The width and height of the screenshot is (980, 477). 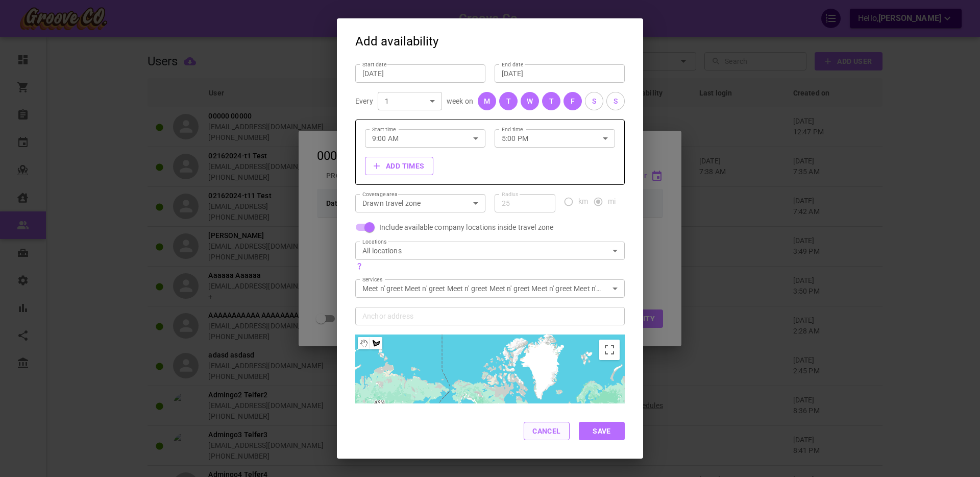 I want to click on button: M, so click(x=487, y=101).